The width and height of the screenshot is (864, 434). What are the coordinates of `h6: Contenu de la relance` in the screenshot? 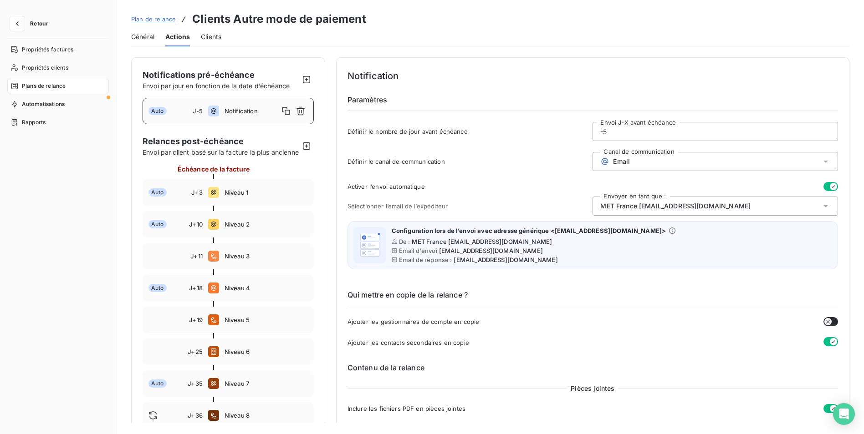 It's located at (592, 368).